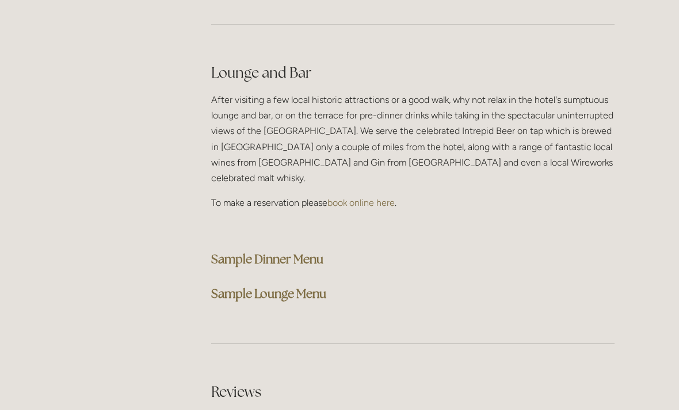 This screenshot has width=679, height=410. Describe the element at coordinates (267, 259) in the screenshot. I see `strong: Sample Dinner Menu` at that location.